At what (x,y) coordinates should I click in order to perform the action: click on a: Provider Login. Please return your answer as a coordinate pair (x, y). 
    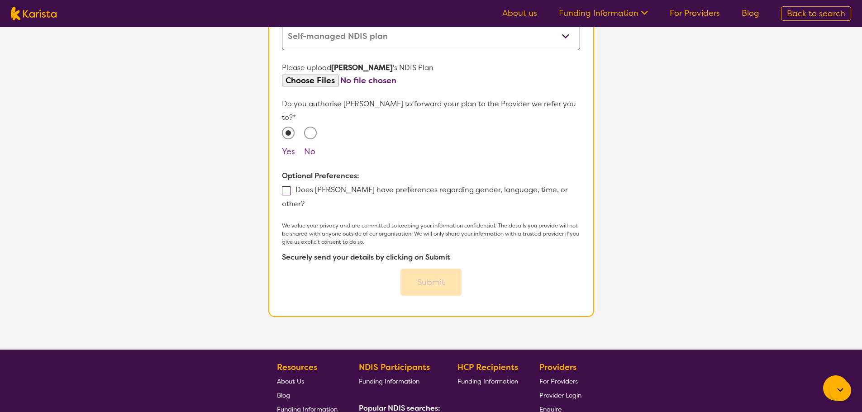
    Looking at the image, I should click on (560, 395).